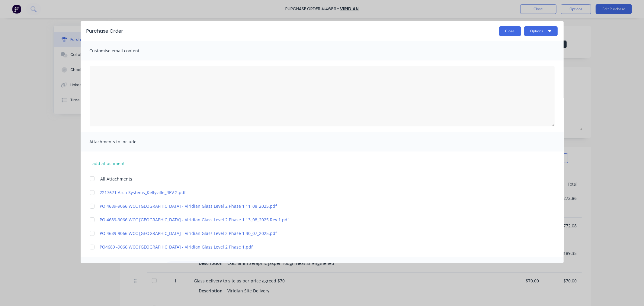 Image resolution: width=644 pixels, height=306 pixels. I want to click on span: Attachments to include, so click(123, 142).